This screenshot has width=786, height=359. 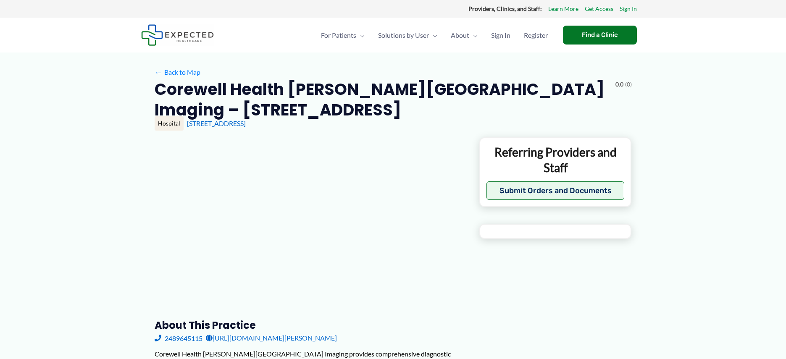 What do you see at coordinates (555, 160) in the screenshot?
I see `p: Referring Providers and Staff` at bounding box center [555, 160].